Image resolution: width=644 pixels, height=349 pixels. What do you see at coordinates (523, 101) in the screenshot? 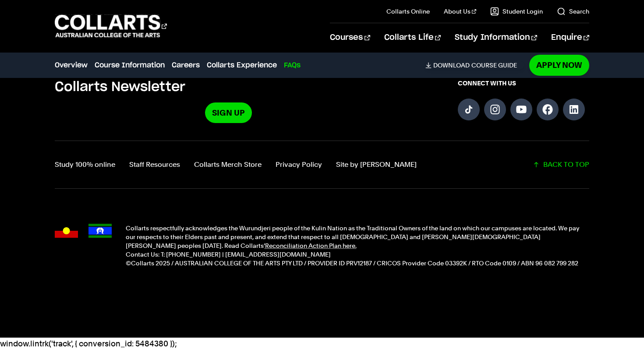
I see `div: Connect with us on social media` at bounding box center [523, 101].